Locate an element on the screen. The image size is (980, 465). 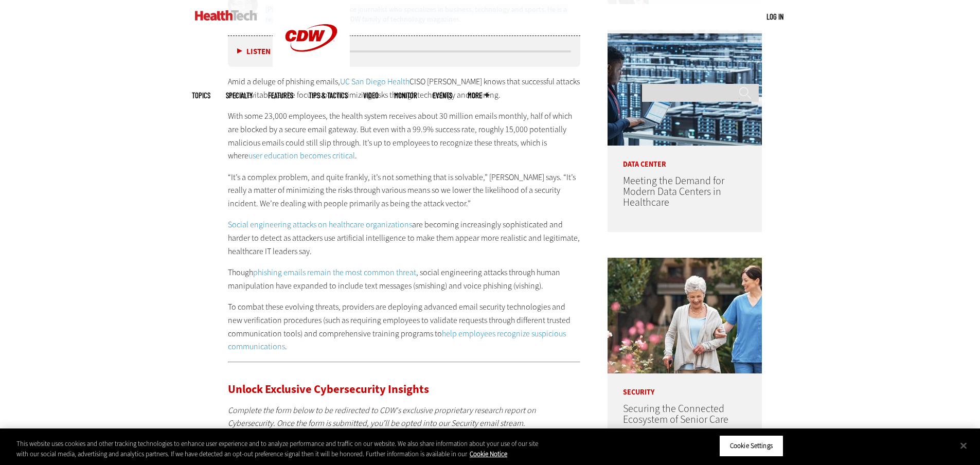
span: Unlock Exclusive Cybersecurity Insights is located at coordinates (328, 388).